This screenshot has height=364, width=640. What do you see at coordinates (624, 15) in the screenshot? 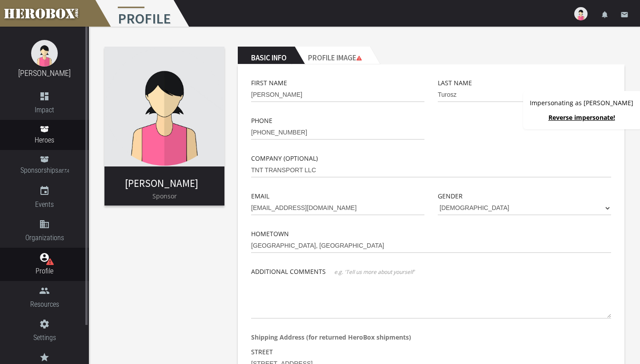
I see `i: email` at bounding box center [624, 15].